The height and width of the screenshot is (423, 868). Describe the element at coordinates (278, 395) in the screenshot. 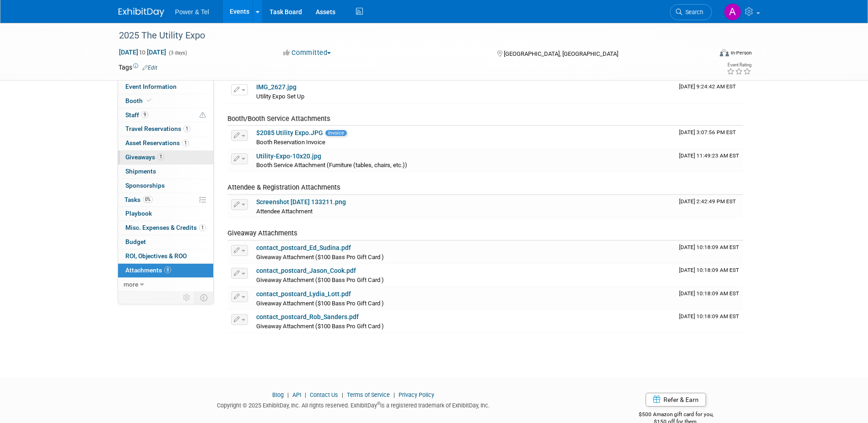

I see `a: Blog` at that location.